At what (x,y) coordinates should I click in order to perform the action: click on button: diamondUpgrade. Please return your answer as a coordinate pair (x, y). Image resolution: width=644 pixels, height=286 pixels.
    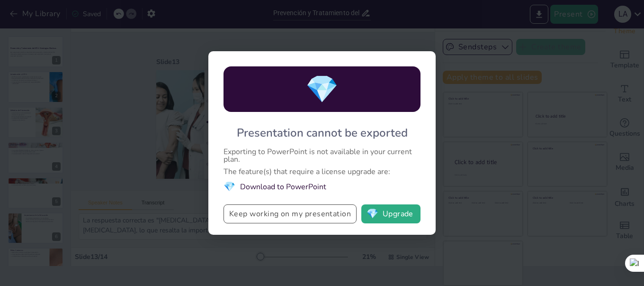
    Looking at the image, I should click on (391, 214).